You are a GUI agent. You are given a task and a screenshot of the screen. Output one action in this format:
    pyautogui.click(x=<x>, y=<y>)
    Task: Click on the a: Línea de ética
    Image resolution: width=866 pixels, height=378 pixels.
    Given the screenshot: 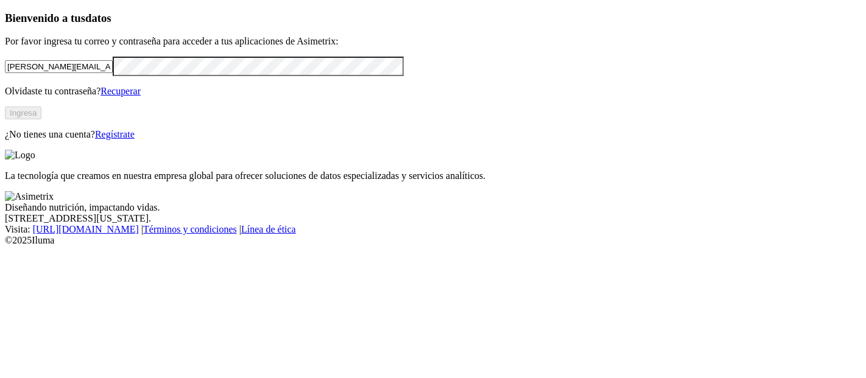 What is the action you would take?
    pyautogui.click(x=268, y=229)
    